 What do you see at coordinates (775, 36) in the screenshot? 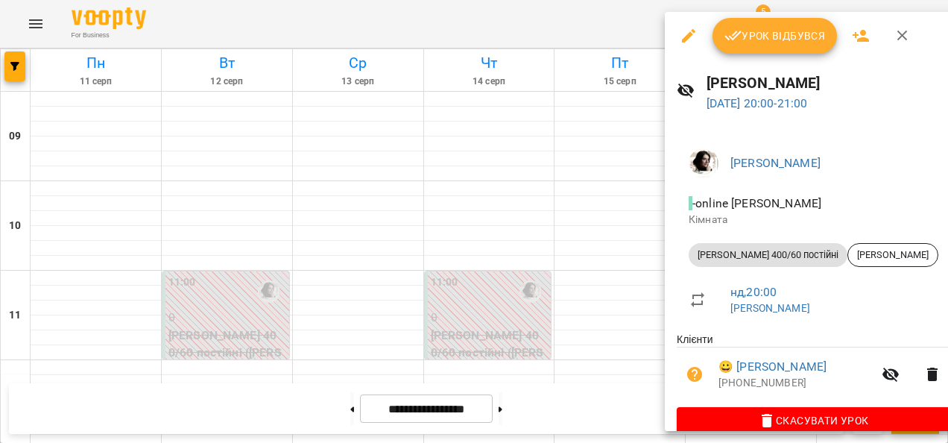
I see `span: Урок відбувся` at bounding box center [775, 36].